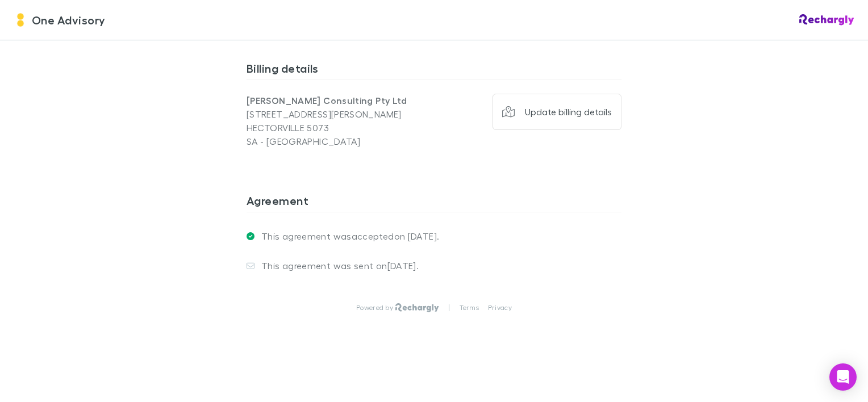 This screenshot has height=402, width=868. What do you see at coordinates (568, 112) in the screenshot?
I see `div: Update billing details` at bounding box center [568, 112].